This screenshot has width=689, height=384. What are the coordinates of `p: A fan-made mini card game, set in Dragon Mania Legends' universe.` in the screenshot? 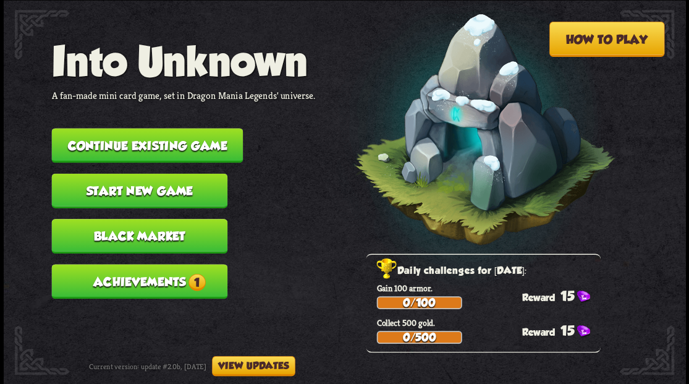 It's located at (183, 95).